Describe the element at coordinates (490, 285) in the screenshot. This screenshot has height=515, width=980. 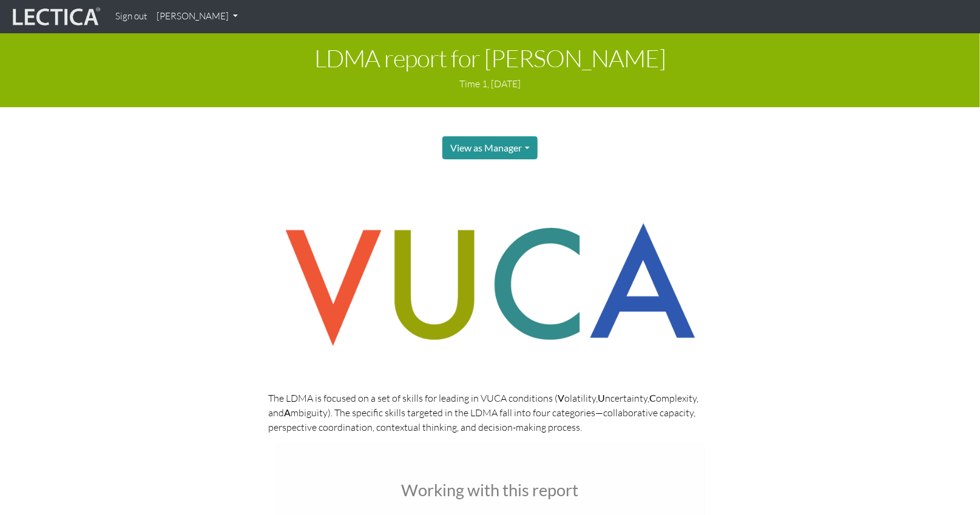
I see `img: vuca skills` at that location.